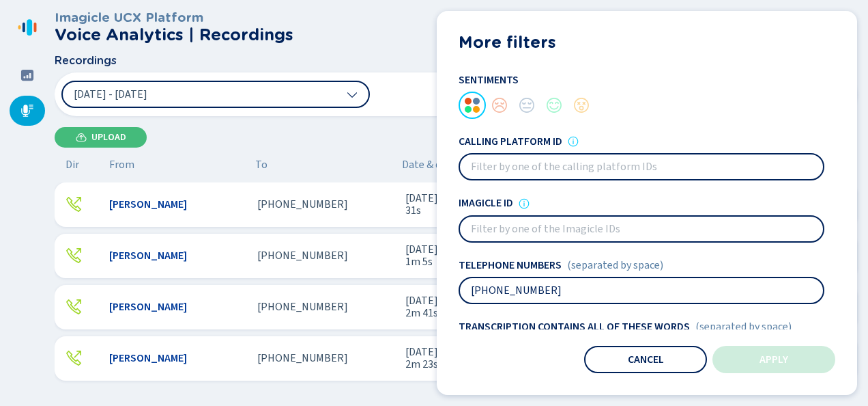 The image size is (868, 406). Describe the element at coordinates (642, 167) in the screenshot. I see `input: Filter by one of the calling platform IDs` at that location.